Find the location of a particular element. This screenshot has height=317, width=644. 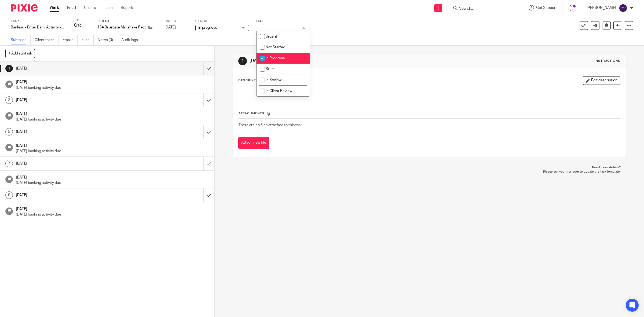

div: 7 is located at coordinates (9, 164).